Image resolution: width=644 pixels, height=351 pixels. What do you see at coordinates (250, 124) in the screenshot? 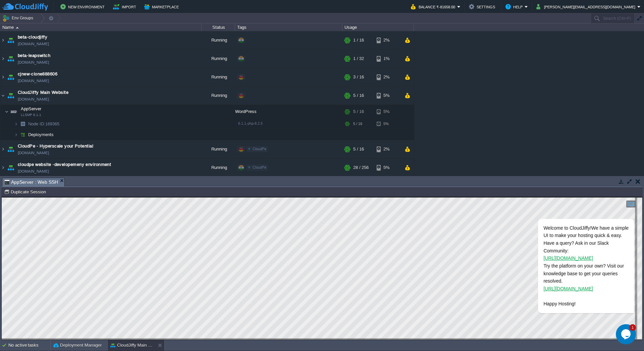
I see `span: 6.1.1-php-8.2.5` at bounding box center [250, 124].